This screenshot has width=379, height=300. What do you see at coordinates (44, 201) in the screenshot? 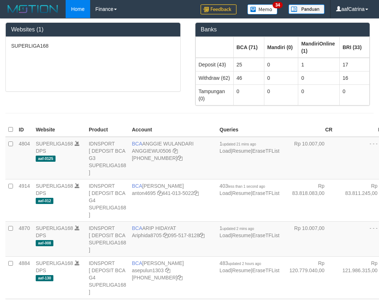
I see `span: aaf-012` at bounding box center [44, 201].